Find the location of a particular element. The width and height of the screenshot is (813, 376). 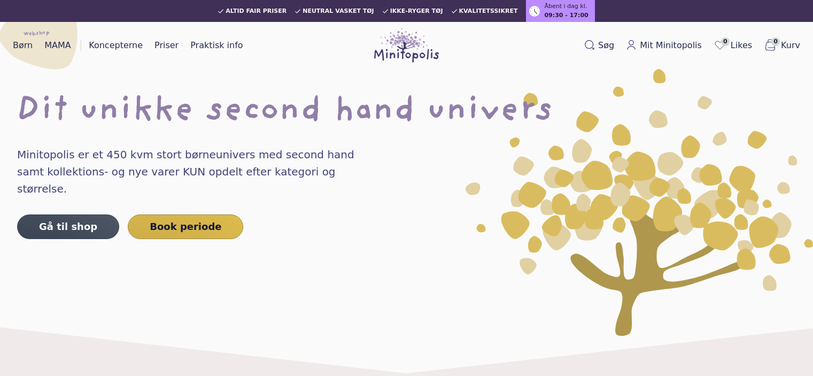

span: Ikke-ryger tøj is located at coordinates (416, 11).